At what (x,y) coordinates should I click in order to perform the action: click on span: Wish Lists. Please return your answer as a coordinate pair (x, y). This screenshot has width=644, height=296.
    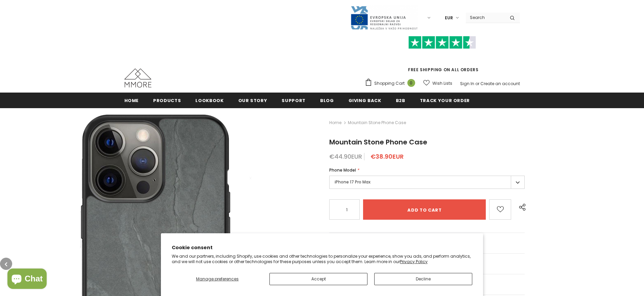
    Looking at the image, I should click on (443, 83).